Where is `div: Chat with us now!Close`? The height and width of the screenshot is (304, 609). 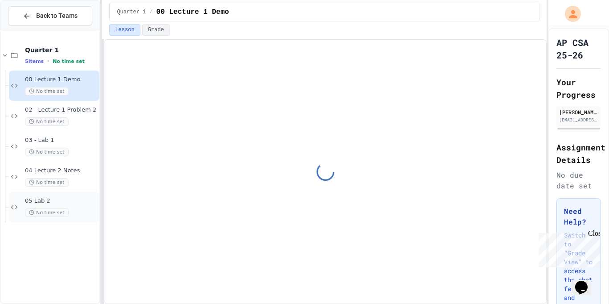
div: Chat with us now!Close is located at coordinates (33, 30).